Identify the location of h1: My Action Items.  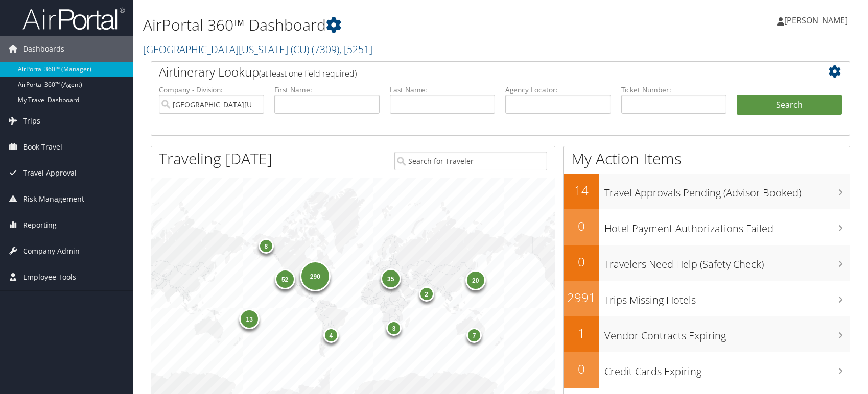
(707, 159).